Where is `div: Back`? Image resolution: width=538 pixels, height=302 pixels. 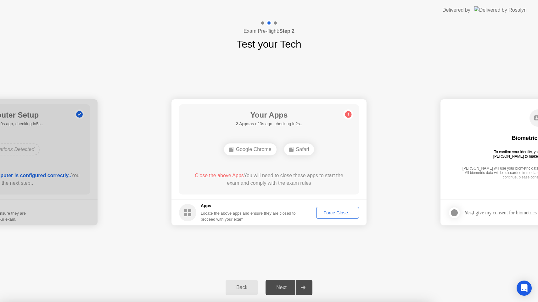 div: Back is located at coordinates (242, 287).